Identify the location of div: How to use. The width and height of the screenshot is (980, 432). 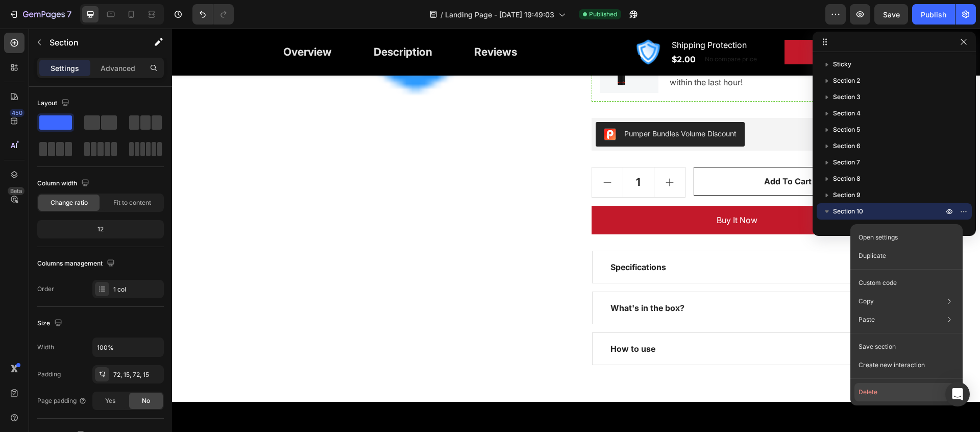
(461, 320).